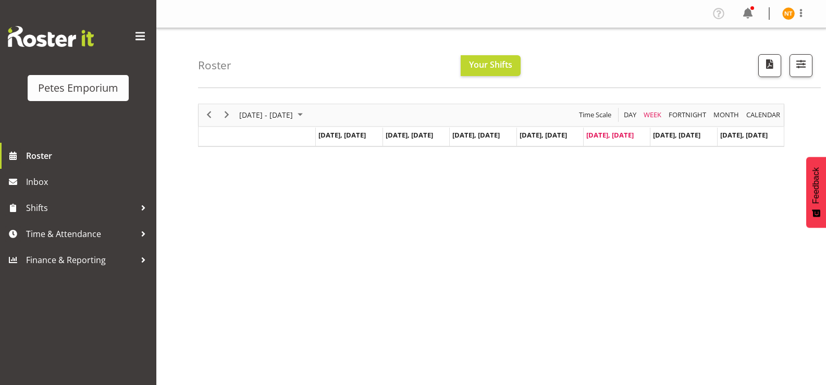  I want to click on button: Timeline Month, so click(727, 115).